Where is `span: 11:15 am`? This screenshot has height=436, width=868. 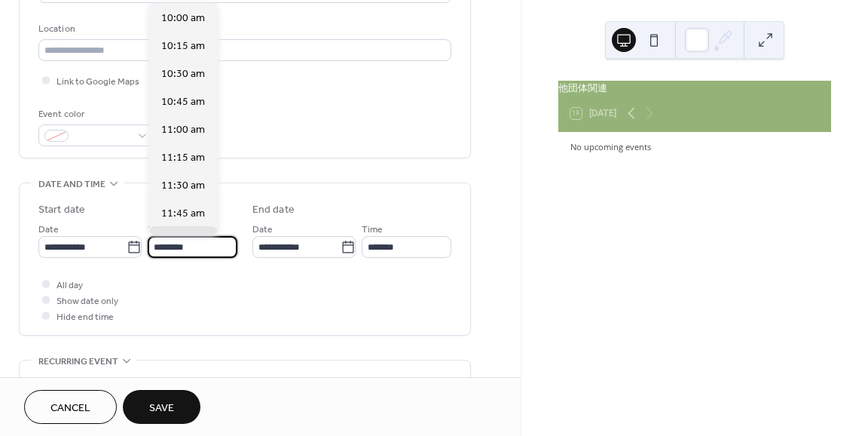 span: 11:15 am is located at coordinates (183, 158).